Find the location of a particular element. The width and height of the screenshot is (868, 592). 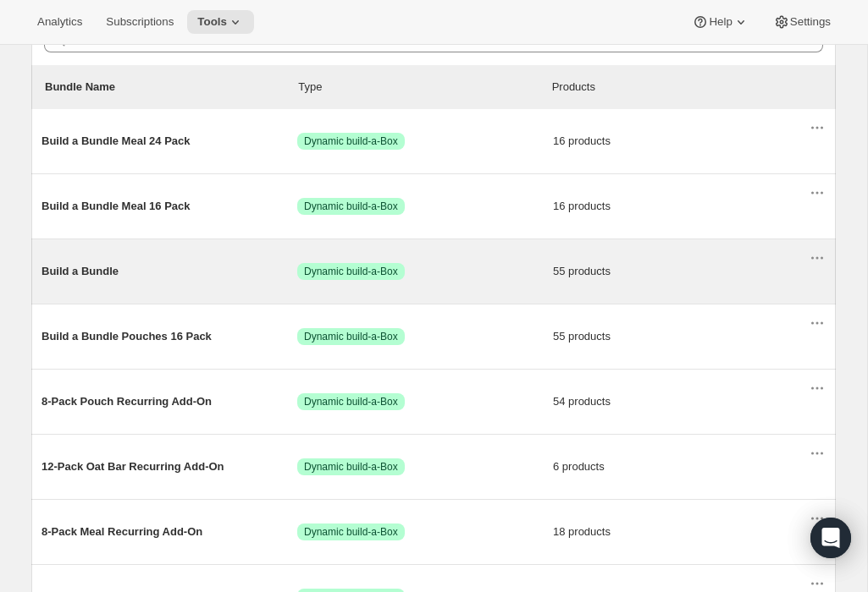

span: Build a Bundle Meal 24 Pack is located at coordinates (170, 142).